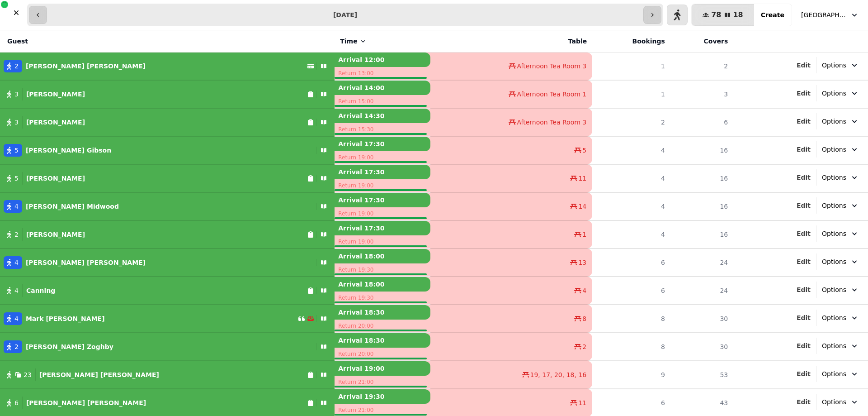 The image size is (868, 416). What do you see at coordinates (383, 129) in the screenshot?
I see `p: Return 15:30` at bounding box center [383, 129].